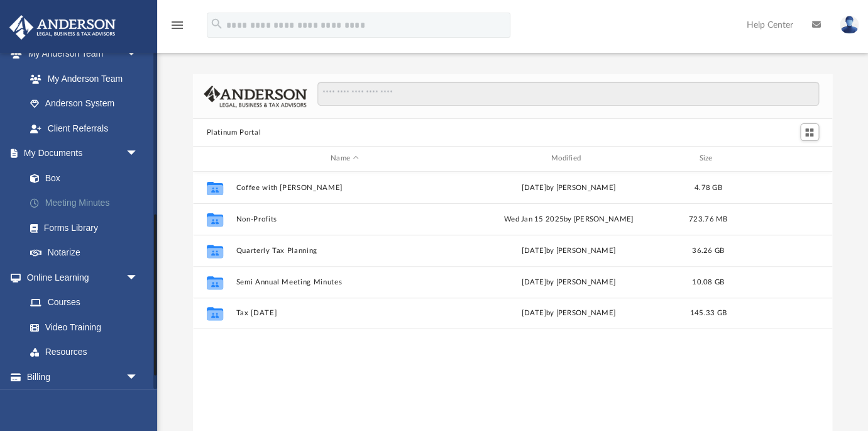 This screenshot has height=431, width=868. What do you see at coordinates (81, 79) in the screenshot?
I see `a: My Anderson Team` at bounding box center [81, 79].